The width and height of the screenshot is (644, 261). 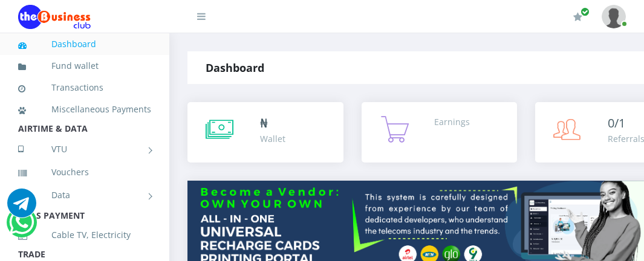 What do you see at coordinates (265, 132) in the screenshot?
I see `a: ₦ Wallet` at bounding box center [265, 132].